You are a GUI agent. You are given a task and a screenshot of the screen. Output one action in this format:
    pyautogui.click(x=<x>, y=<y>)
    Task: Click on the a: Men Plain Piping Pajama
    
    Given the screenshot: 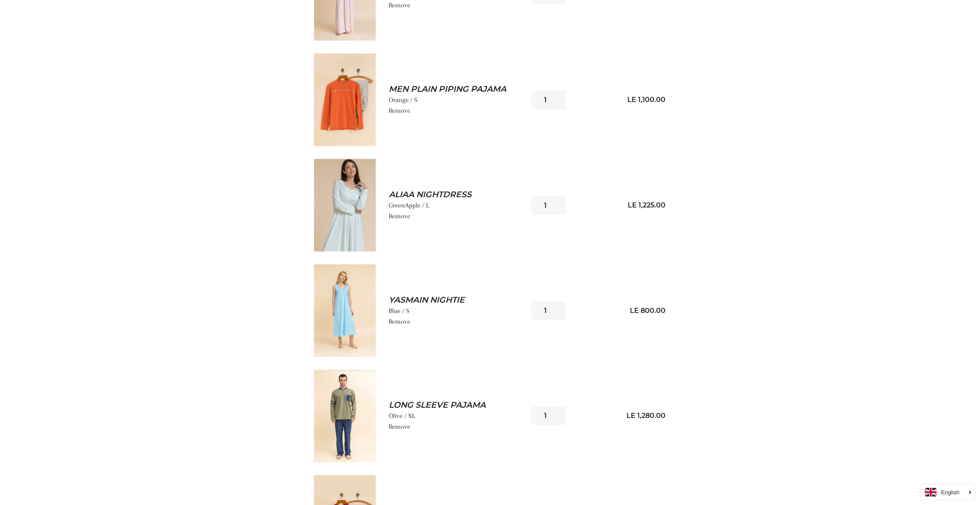 What is the action you would take?
    pyautogui.click(x=450, y=89)
    